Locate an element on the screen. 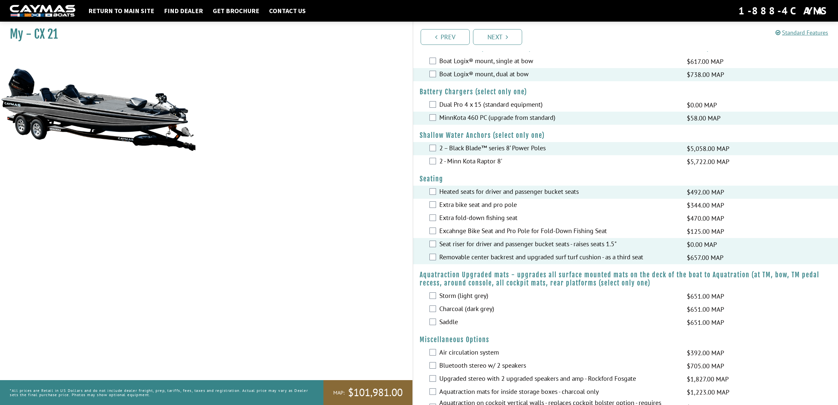  h4: Battery Chargers (select only one) is located at coordinates (625, 92).